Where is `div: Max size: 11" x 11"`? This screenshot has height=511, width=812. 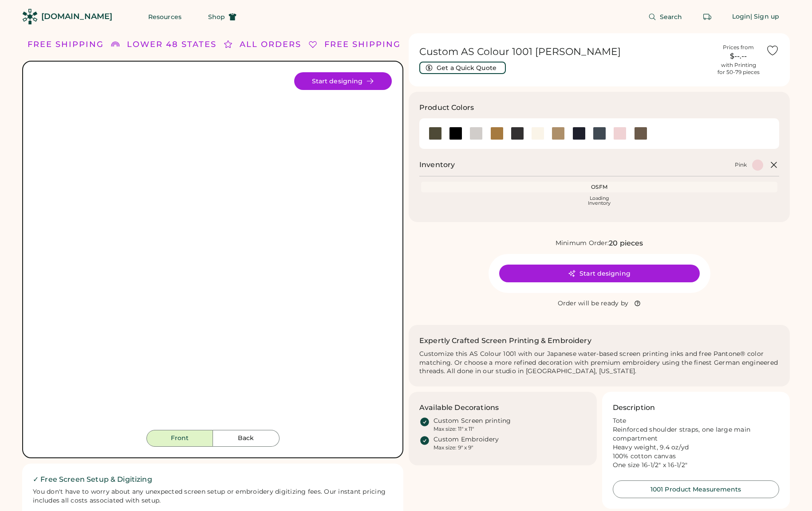 div: Max size: 11" x 11" is located at coordinates (453, 429).